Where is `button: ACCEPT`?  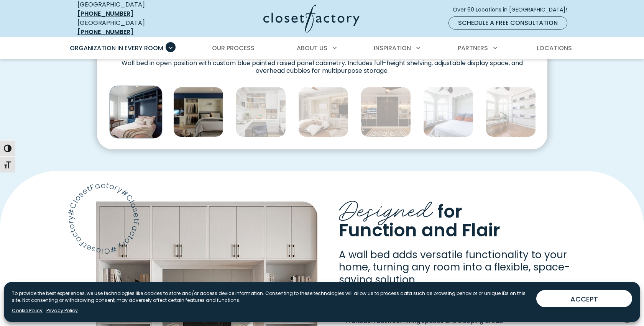 button: ACCEPT is located at coordinates (584, 298).